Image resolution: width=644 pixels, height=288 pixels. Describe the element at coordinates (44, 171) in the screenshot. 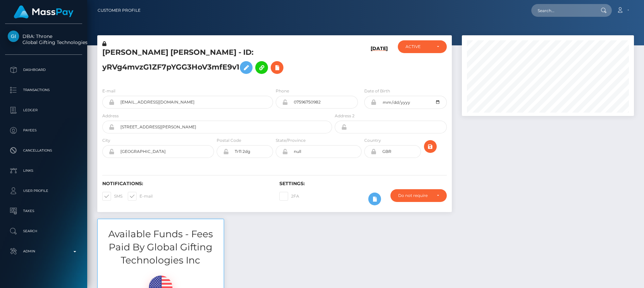

I see `a: Links` at that location.